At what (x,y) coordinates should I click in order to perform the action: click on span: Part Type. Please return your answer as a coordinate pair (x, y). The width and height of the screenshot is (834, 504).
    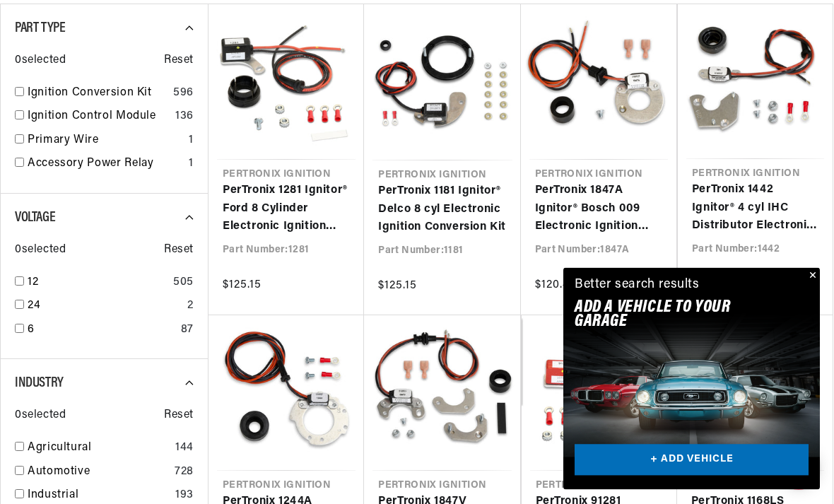
    Looking at the image, I should click on (39, 29).